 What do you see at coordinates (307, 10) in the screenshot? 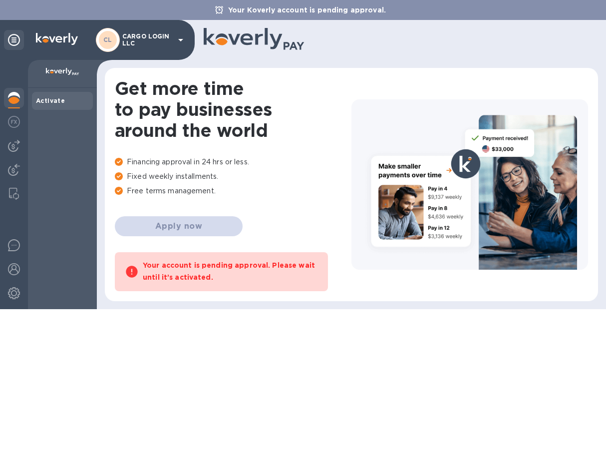
I see `p: Your Koverly account is pending approval.` at bounding box center [307, 10].